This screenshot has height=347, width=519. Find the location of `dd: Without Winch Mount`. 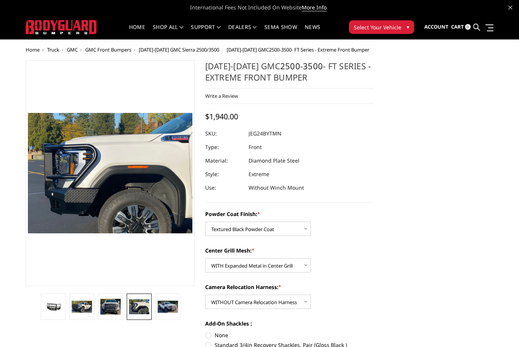

dd: Without Winch Mount is located at coordinates (276, 188).